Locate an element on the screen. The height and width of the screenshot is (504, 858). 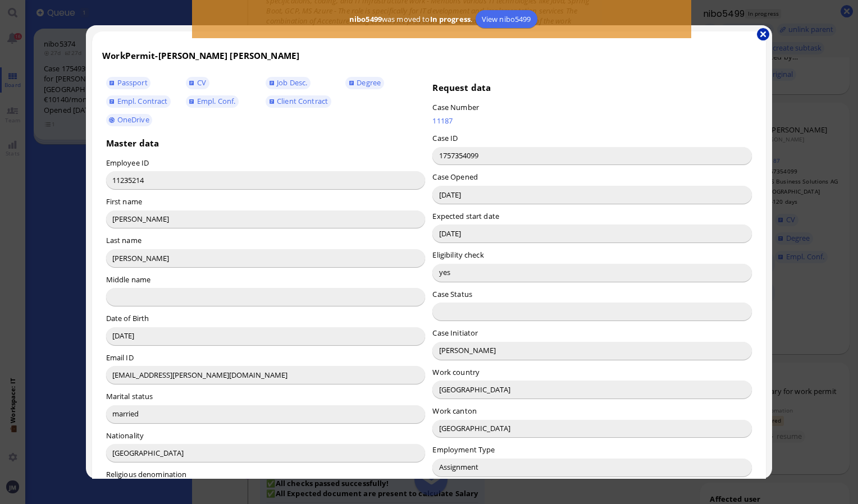
span: Empl. Conf. is located at coordinates (216, 101).